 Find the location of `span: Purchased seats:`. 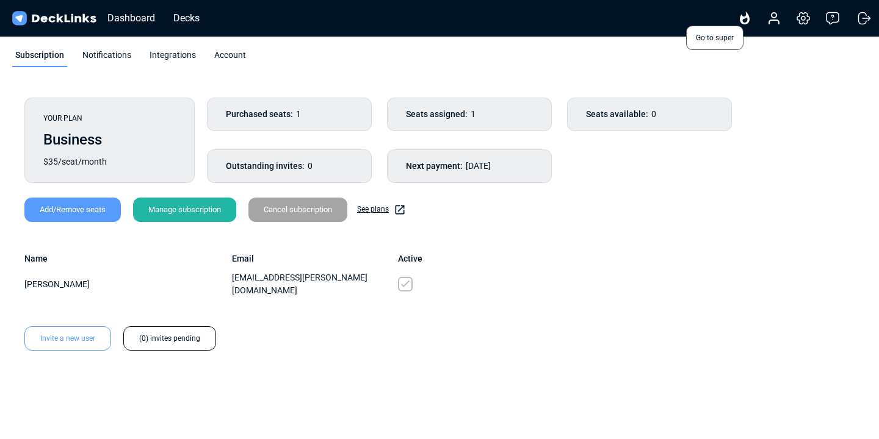

span: Purchased seats: is located at coordinates (259, 114).